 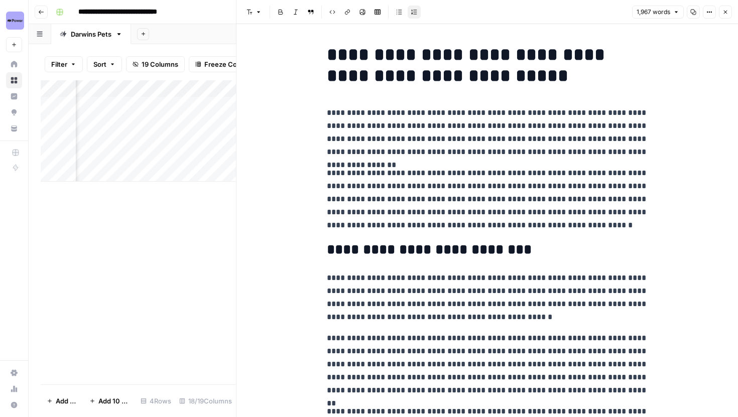 What do you see at coordinates (64, 64) in the screenshot?
I see `button: Filter` at bounding box center [64, 64].